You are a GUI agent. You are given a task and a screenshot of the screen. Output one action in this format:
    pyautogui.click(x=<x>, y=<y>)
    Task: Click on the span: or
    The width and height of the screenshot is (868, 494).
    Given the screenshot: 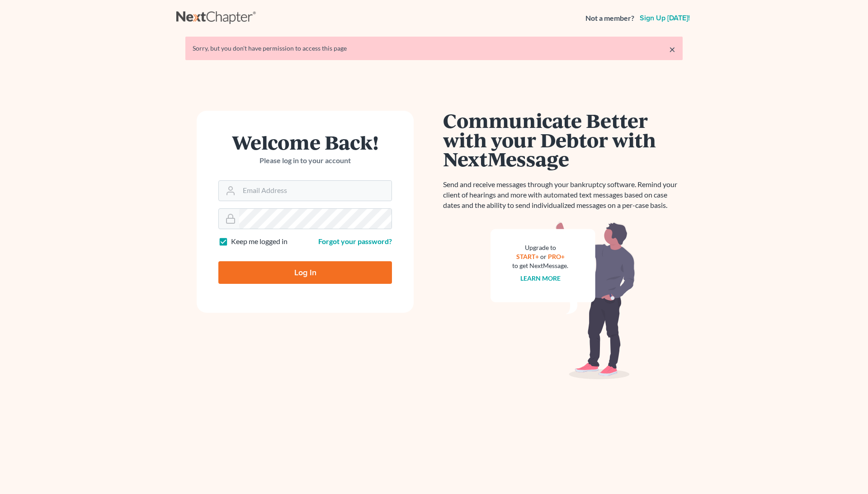 What is the action you would take?
    pyautogui.click(x=544, y=256)
    